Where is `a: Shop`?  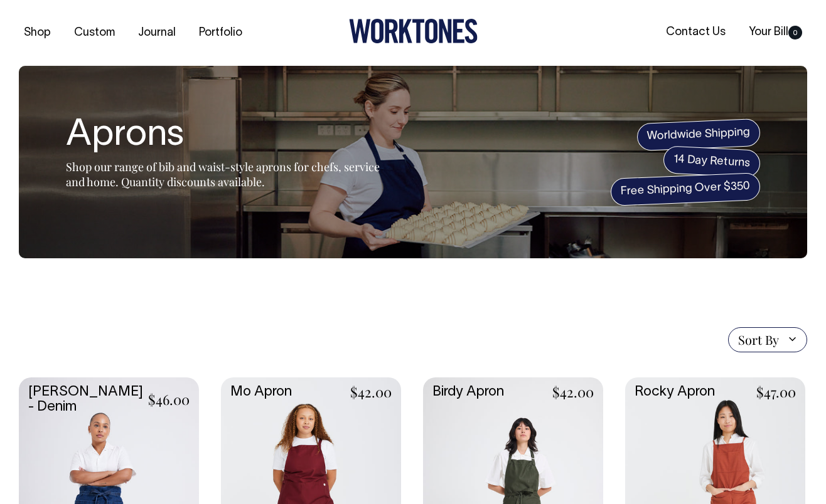 a: Shop is located at coordinates (37, 32).